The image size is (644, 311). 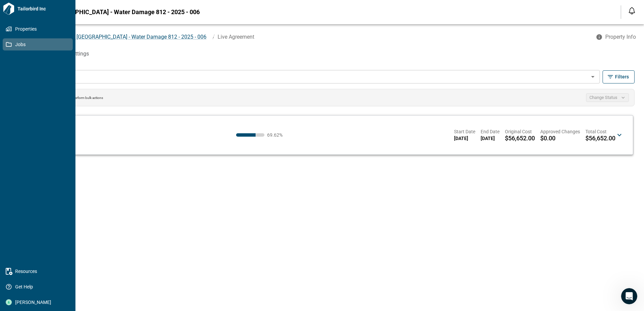 I want to click on button: Property Info, so click(x=616, y=37).